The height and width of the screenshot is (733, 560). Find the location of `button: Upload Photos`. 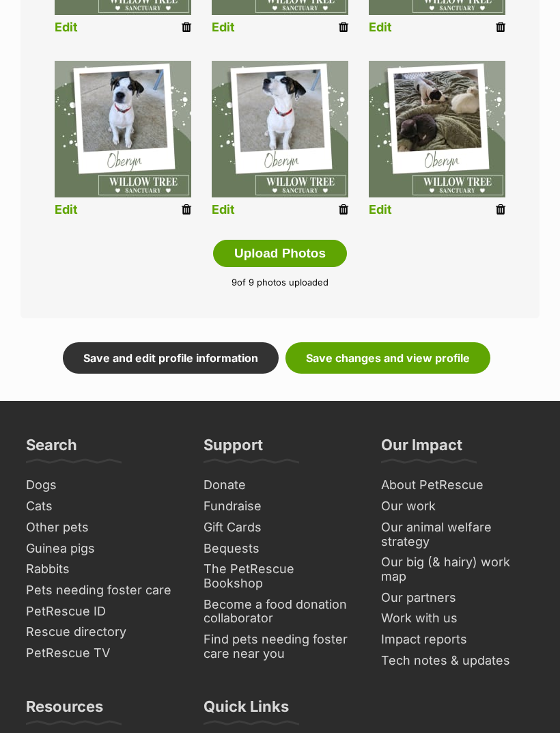

button: Upload Photos is located at coordinates (280, 253).